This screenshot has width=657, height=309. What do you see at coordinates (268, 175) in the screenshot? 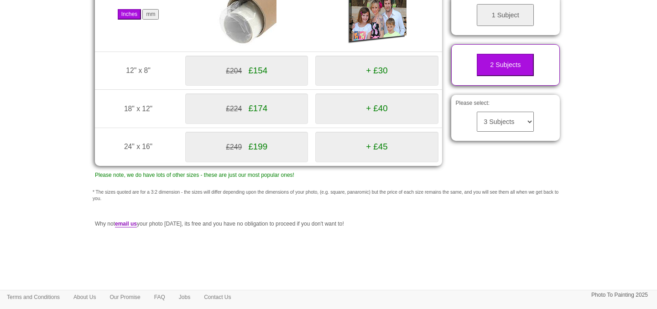
I see `p: Please note, we do have lots of other sizes - these are just our most popular ones!` at bounding box center [268, 175].